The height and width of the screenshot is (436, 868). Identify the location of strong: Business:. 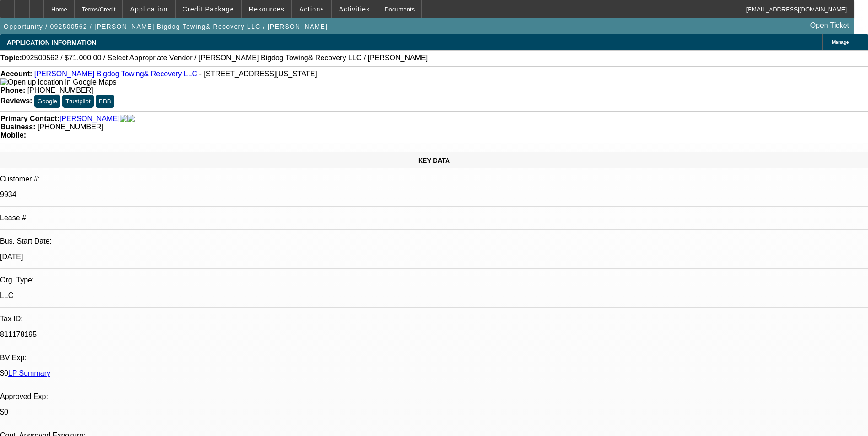
(18, 127).